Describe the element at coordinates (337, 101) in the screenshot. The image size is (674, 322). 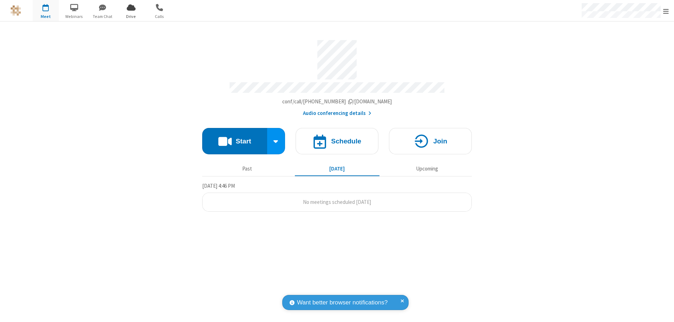
I see `span: Copy my meeting room link` at that location.